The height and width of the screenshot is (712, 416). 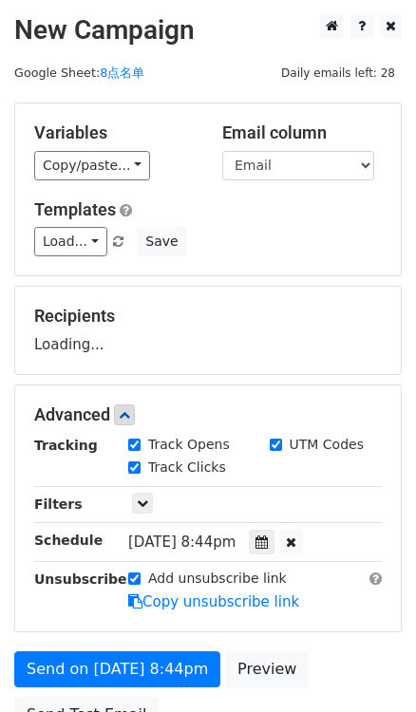 I want to click on h5: Email column, so click(x=302, y=133).